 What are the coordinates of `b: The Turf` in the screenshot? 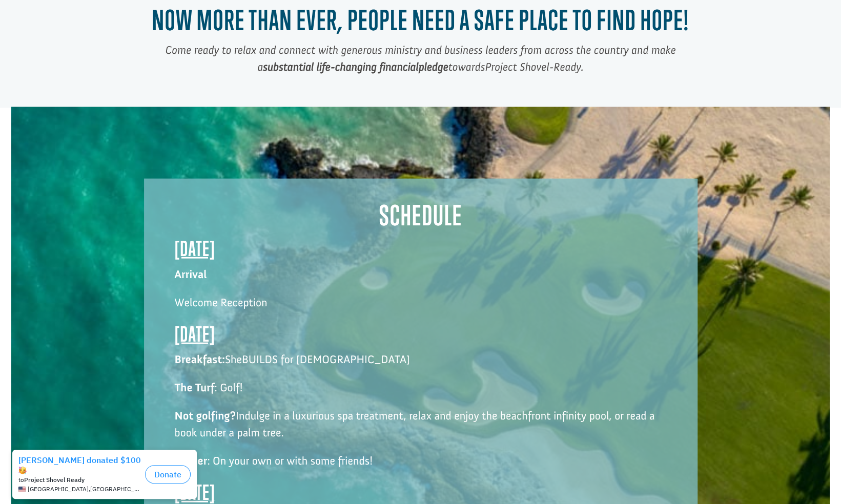 It's located at (195, 388).